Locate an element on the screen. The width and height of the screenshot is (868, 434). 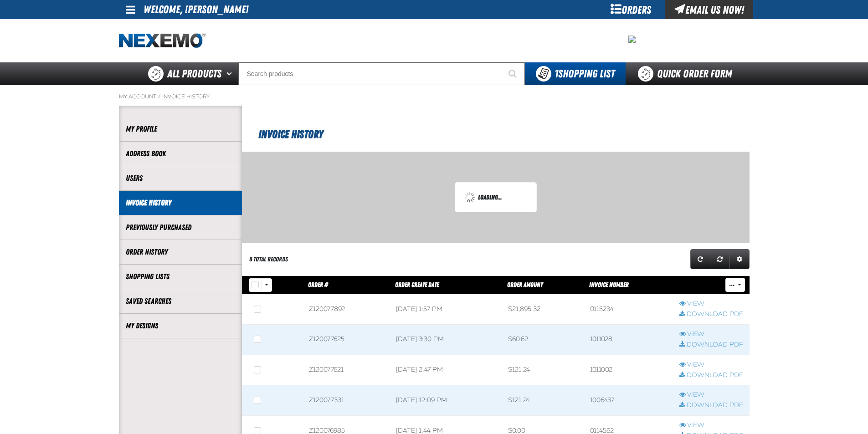
a: My Designs is located at coordinates (180, 326).